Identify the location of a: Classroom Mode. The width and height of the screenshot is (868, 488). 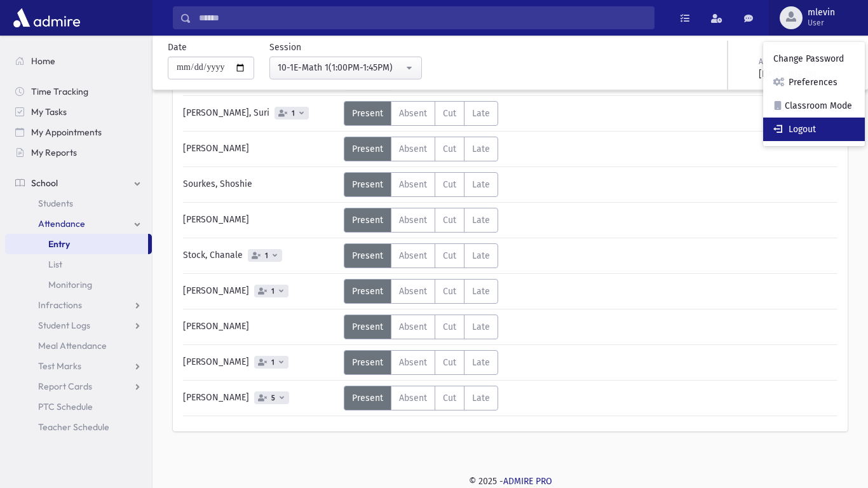
(814, 106).